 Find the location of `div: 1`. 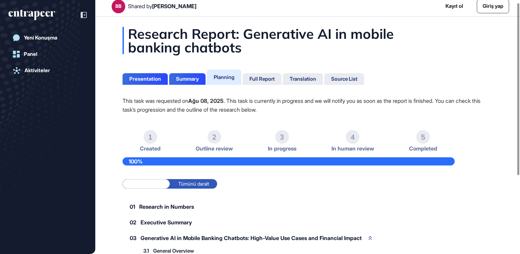

div: 1 is located at coordinates (151, 137).